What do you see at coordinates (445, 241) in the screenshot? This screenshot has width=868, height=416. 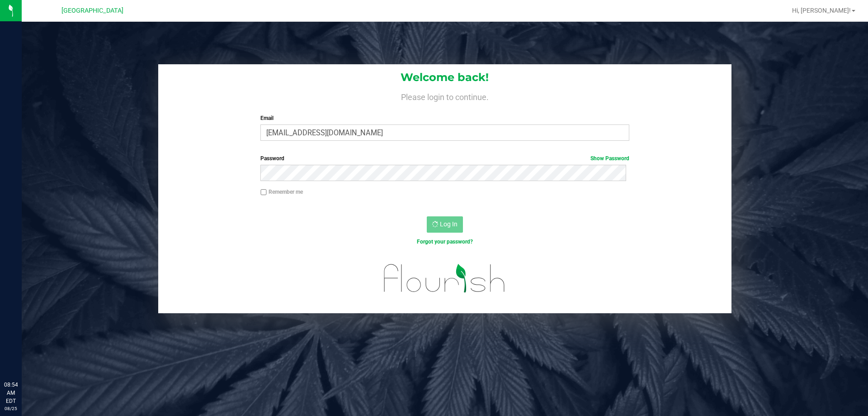 I see `a: Forgot your password?` at bounding box center [445, 241].